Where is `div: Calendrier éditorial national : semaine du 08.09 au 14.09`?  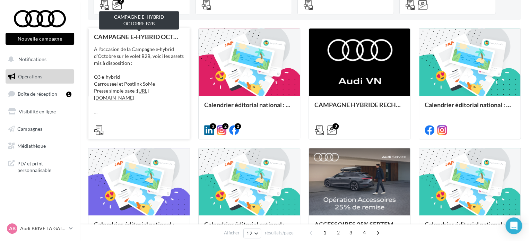 div: Calendrier éditorial national : semaine du 08.09 au 14.09 is located at coordinates (139, 228).